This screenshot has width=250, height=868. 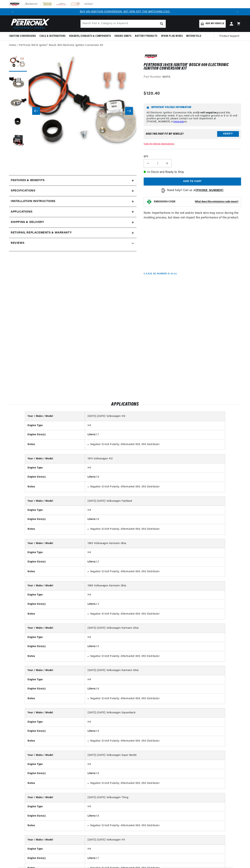 I want to click on a: BUY AN IGNITION CONVERSION, GET 50% OFF THE MATCHING COIL, so click(x=125, y=12).